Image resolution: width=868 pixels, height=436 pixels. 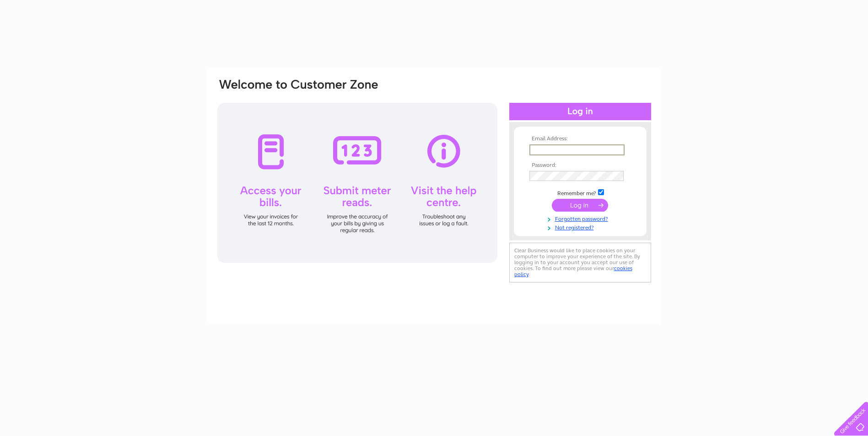 What do you see at coordinates (581, 262) in the screenshot?
I see `div: Clear Business would like to place cookies on your computer to improve your experience of the sit...` at bounding box center [581, 262].